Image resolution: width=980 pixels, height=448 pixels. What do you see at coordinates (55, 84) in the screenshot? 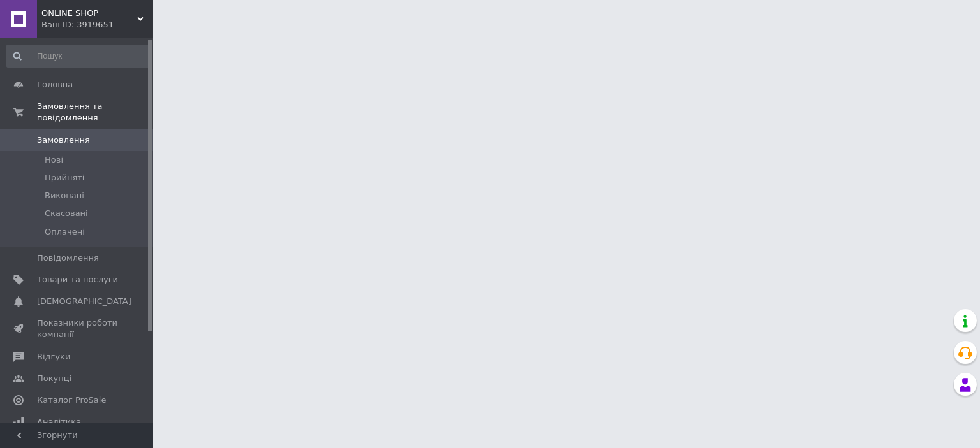
I see `span: Головна` at bounding box center [55, 84].